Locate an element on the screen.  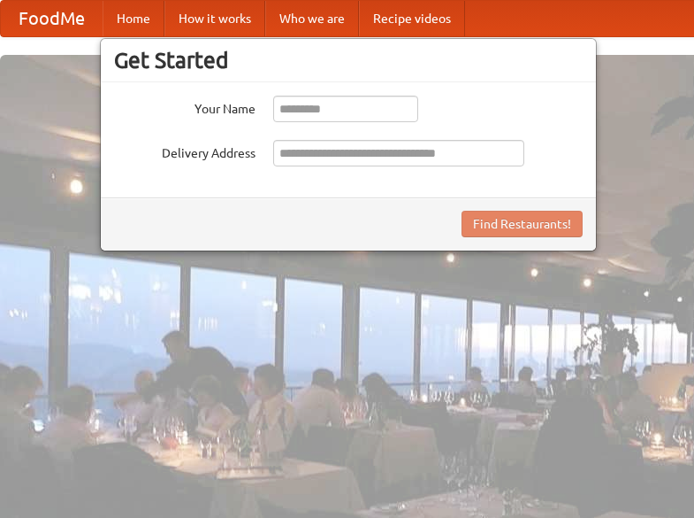
h3: Get Started is located at coordinates (349, 60).